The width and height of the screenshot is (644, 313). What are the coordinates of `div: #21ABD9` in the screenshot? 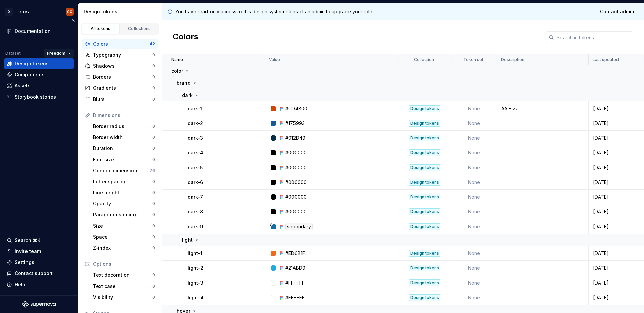 It's located at (295, 268).